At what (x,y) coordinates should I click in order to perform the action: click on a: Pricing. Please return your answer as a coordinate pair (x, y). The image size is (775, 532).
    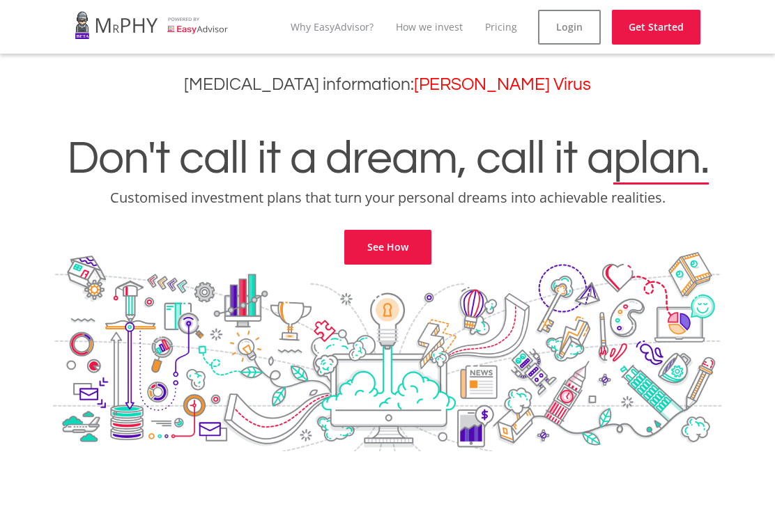
    Looking at the image, I should click on (501, 26).